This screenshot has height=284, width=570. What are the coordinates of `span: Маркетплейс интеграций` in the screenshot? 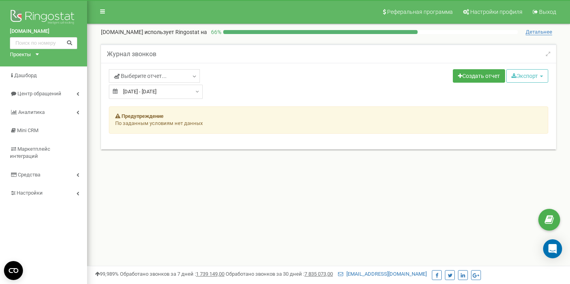 It's located at (30, 153).